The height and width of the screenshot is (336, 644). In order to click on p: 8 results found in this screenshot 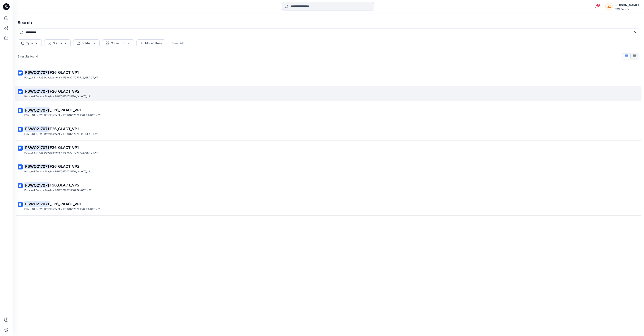, I will do `click(28, 56)`.